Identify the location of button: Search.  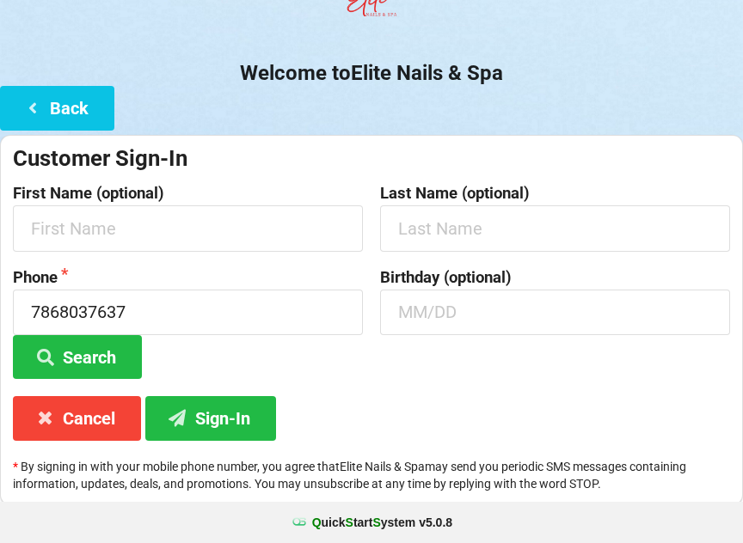
(77, 357).